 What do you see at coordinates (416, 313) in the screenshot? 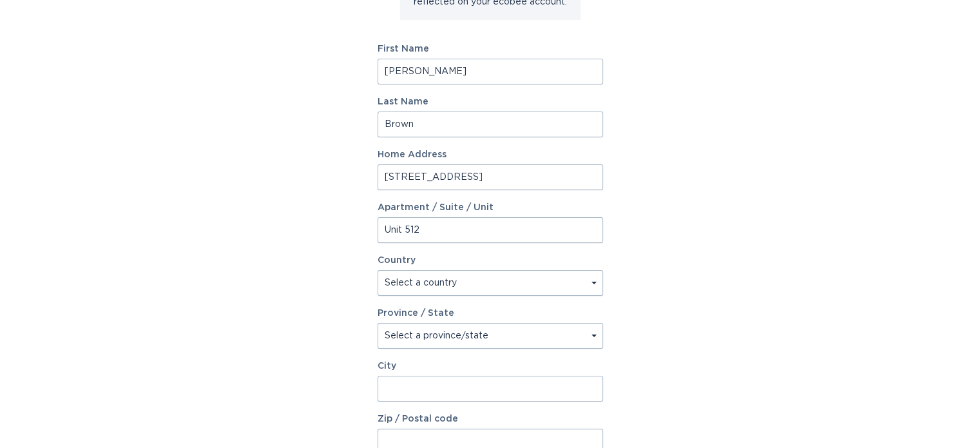
I see `label: Province / State` at bounding box center [416, 313].